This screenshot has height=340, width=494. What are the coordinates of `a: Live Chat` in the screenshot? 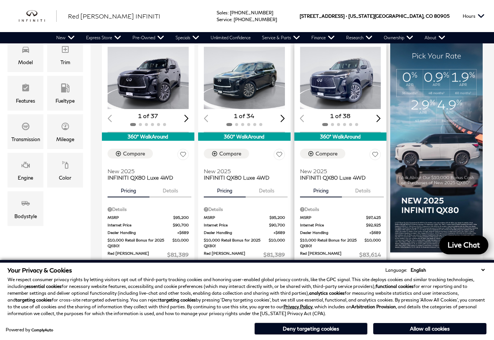 It's located at (464, 245).